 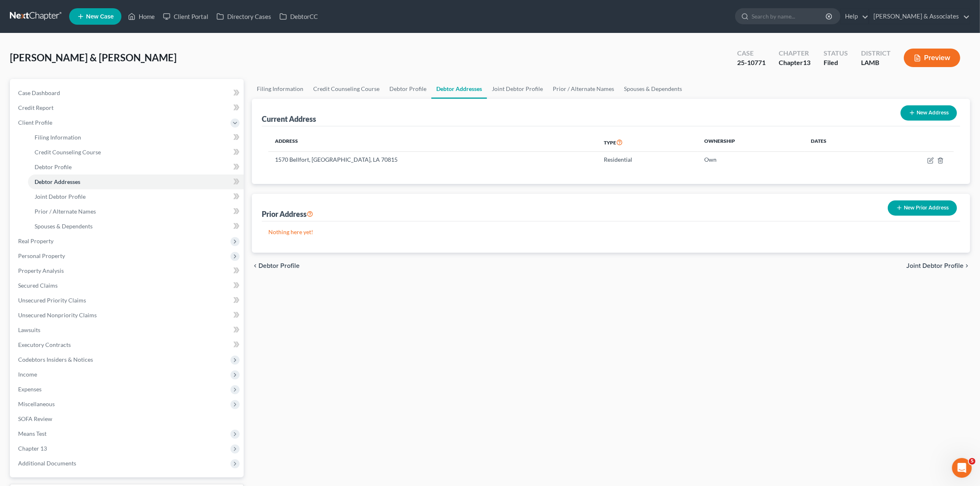 I want to click on th: Ownership, so click(x=750, y=142).